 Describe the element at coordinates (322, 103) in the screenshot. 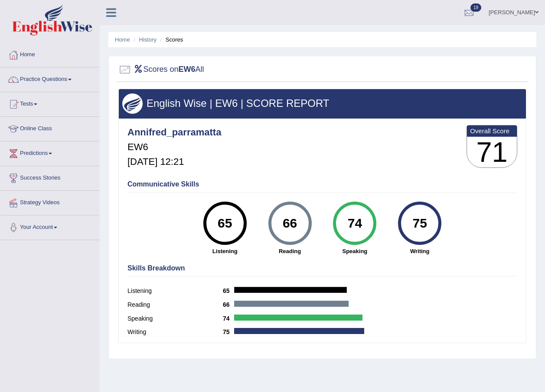

I see `h3: English Wise | EW6 | SCORE REPORT` at that location.